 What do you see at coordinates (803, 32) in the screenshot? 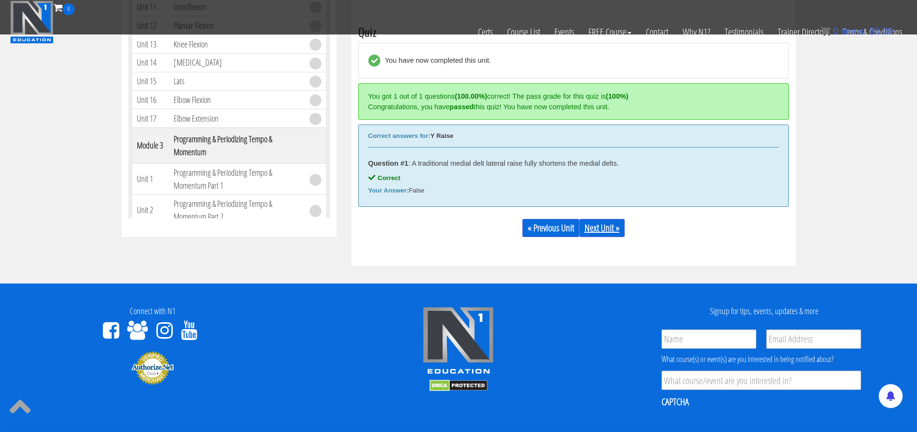
I see `a: Trainer Directory` at bounding box center [803, 32].